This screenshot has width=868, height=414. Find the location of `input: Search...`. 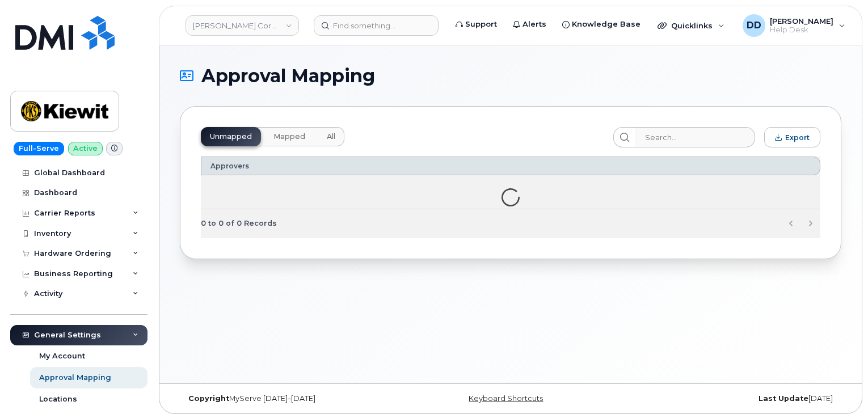

input: Search... is located at coordinates (695, 137).